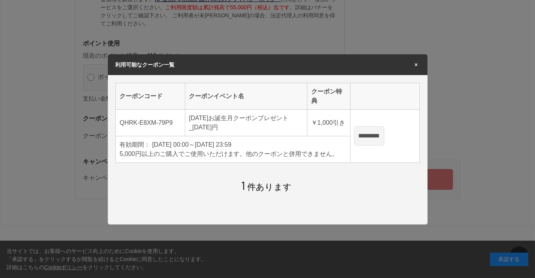  What do you see at coordinates (135, 144) in the screenshot?
I see `span: 有効期間：` at bounding box center [135, 144].